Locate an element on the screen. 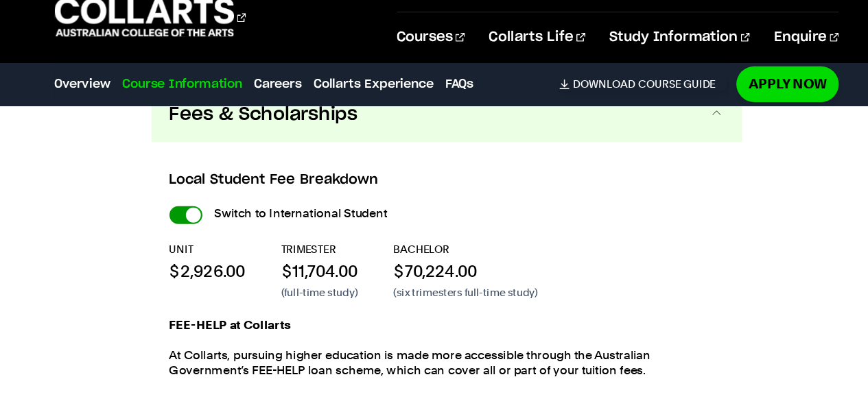 This screenshot has width=868, height=401. a: Collarts Life is located at coordinates (517, 59).